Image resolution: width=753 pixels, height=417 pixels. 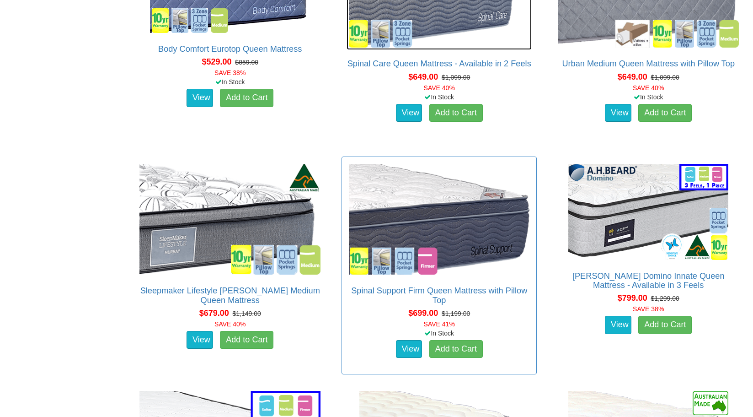 What do you see at coordinates (214, 313) in the screenshot?
I see `span: $679.00` at bounding box center [214, 313].